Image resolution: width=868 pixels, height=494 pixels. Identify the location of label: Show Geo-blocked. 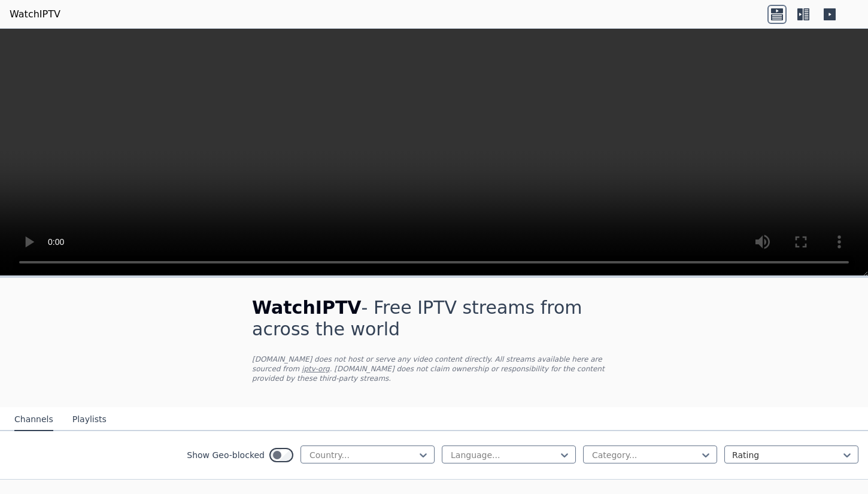
(226, 455).